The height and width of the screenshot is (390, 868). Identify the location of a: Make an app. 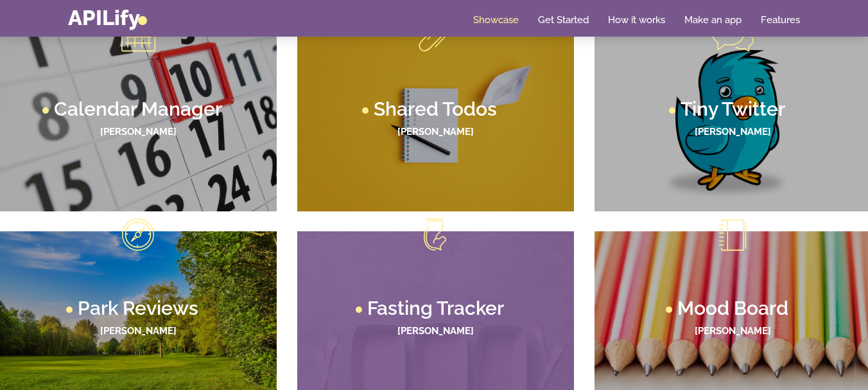
(712, 20).